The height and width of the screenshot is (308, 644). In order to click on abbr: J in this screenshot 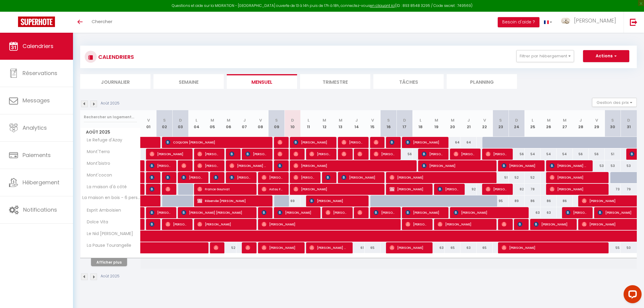, I will do `click(357, 120)`.